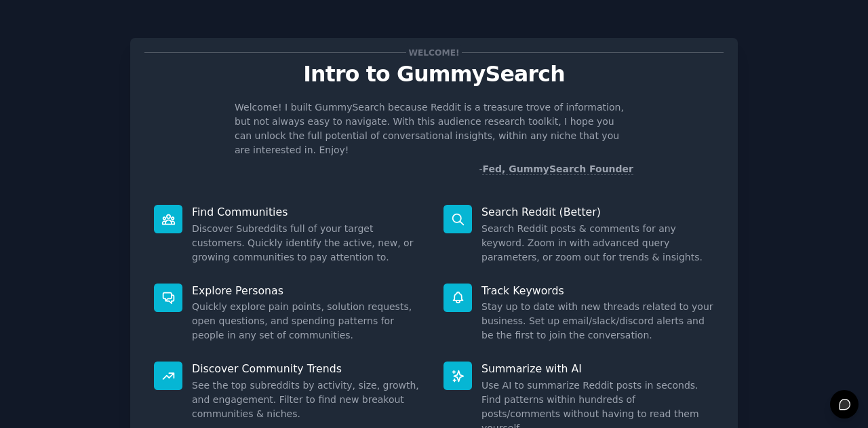  Describe the element at coordinates (598, 243) in the screenshot. I see `dd: Search Reddit posts & comments for any keyword. Zoom in with advanced query parameters, or zoom o...` at that location.